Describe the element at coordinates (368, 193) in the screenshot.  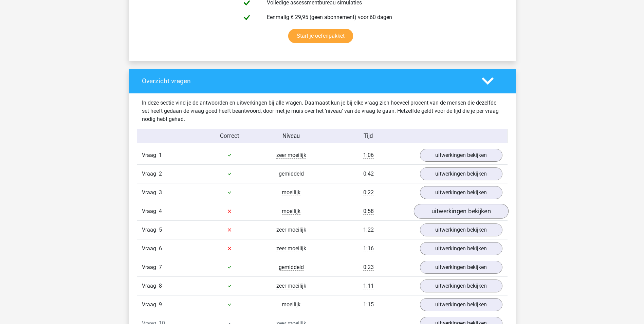
I see `span: 0:22` at that location.